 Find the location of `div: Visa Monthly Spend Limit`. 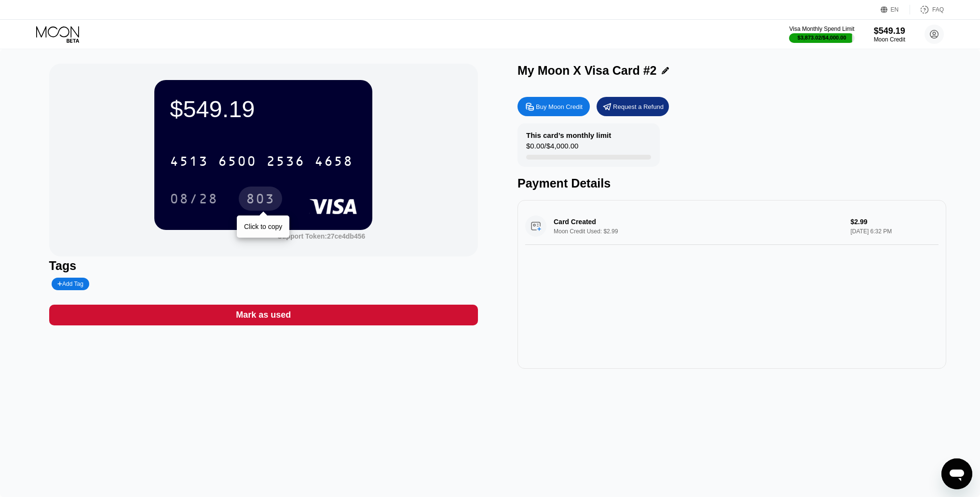

div: Visa Monthly Spend Limit is located at coordinates (821, 29).